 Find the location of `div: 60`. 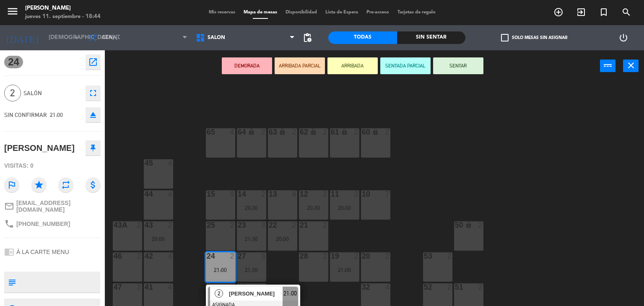

div: 60 is located at coordinates (362, 132).